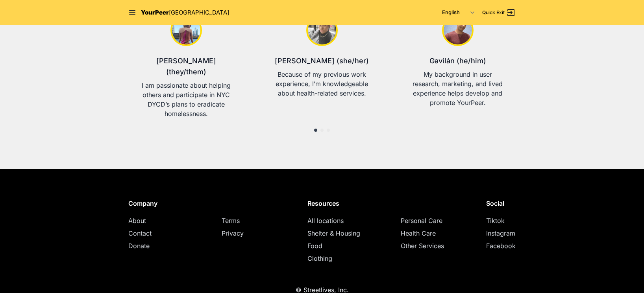  I want to click on span: Quick Exit, so click(493, 13).